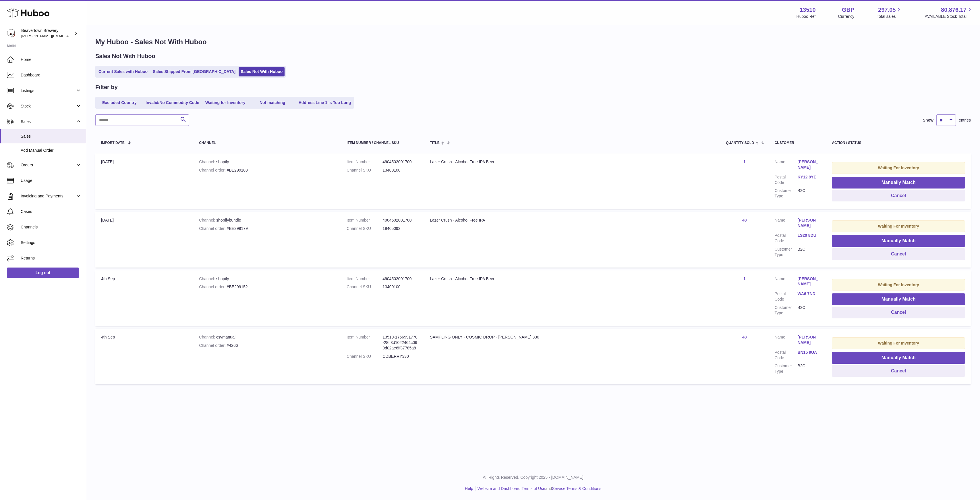 The height and width of the screenshot is (500, 980). I want to click on span: Channels, so click(51, 227).